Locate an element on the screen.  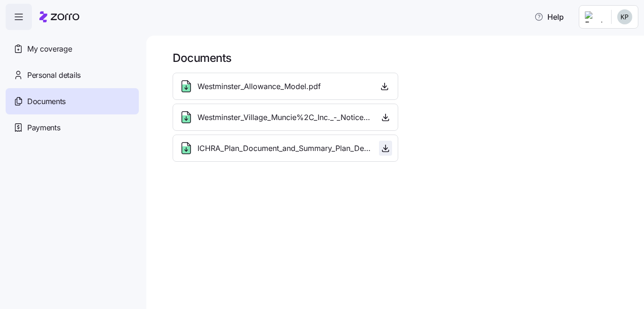
span: Westminster_Village_Muncie%2C_Inc._-_Notice_-_2025.pdf is located at coordinates (284, 117).